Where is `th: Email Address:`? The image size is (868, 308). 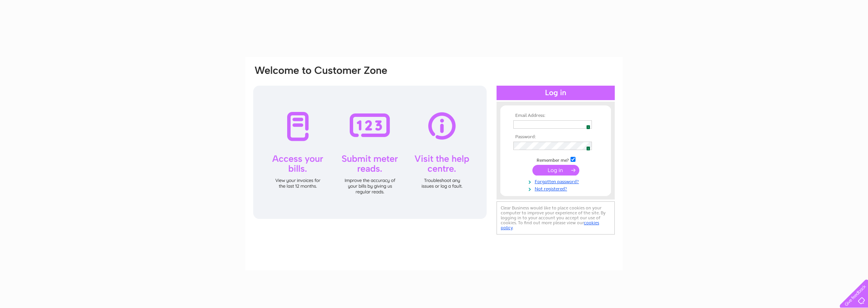 th: Email Address: is located at coordinates (555, 115).